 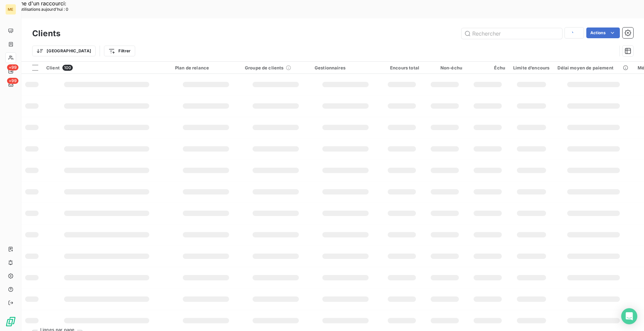 I want to click on div: Délai moyen de paiement, so click(x=593, y=68).